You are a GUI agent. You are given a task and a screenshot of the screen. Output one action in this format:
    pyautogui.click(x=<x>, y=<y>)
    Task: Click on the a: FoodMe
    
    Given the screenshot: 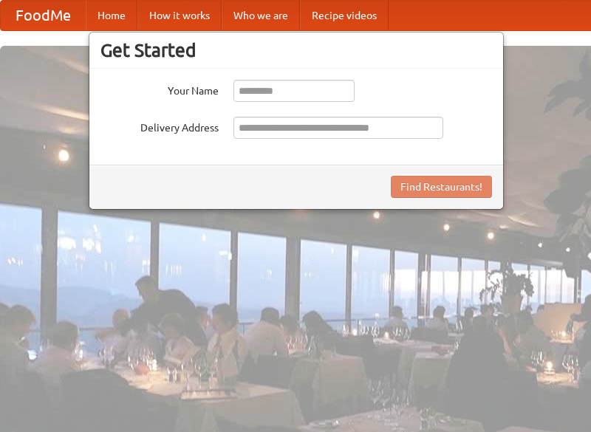 What is the action you would take?
    pyautogui.click(x=43, y=16)
    